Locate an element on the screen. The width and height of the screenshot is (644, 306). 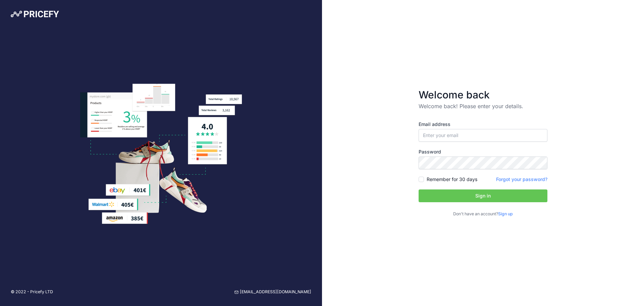
p: © 2022 - Pricefy LTD is located at coordinates (32, 292).